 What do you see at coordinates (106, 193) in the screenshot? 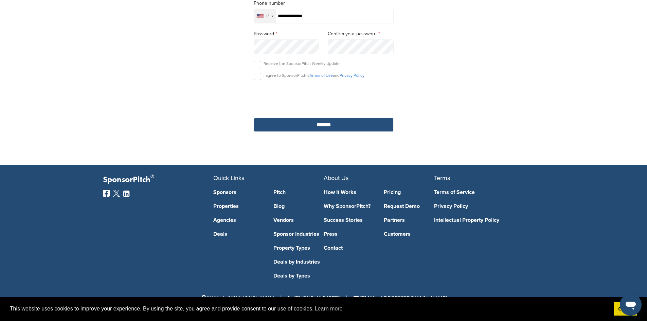
I see `img: Facebook` at bounding box center [106, 193].